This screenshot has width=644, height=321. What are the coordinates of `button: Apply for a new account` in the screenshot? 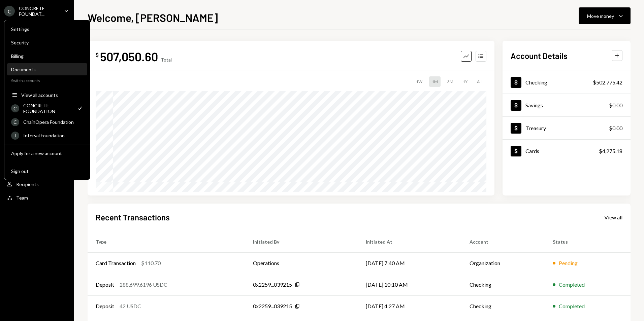 It's located at (47, 153).